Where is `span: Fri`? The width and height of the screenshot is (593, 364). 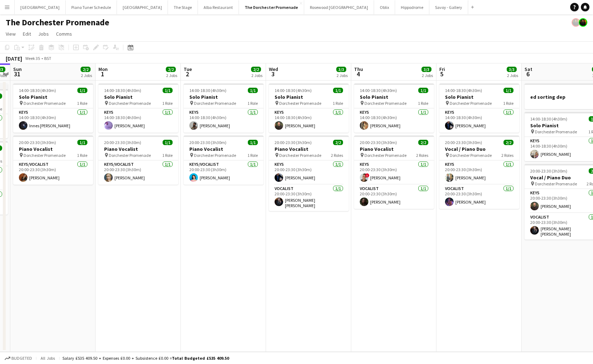 span: Fri is located at coordinates (442, 69).